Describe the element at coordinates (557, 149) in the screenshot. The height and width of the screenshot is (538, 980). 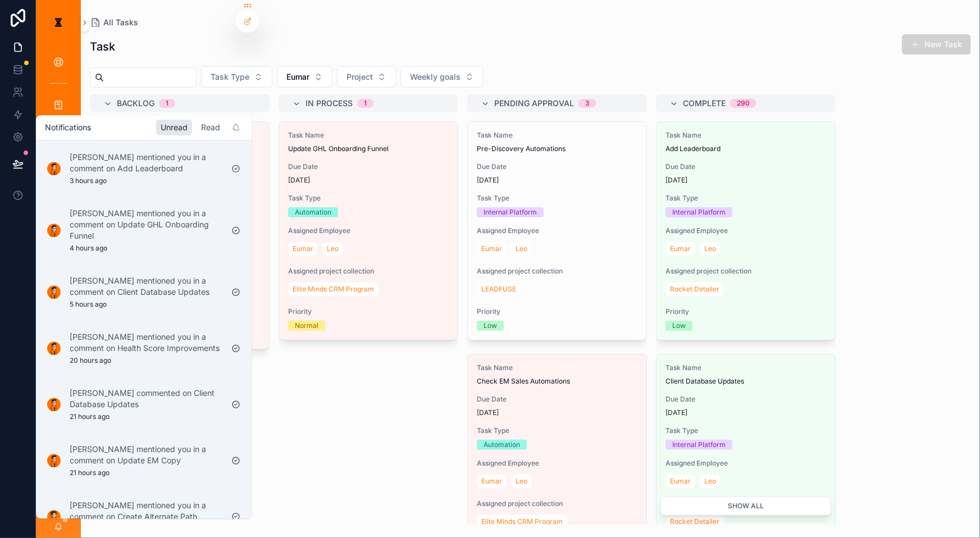
I see `span: Pre-Discovery Automations` at that location.